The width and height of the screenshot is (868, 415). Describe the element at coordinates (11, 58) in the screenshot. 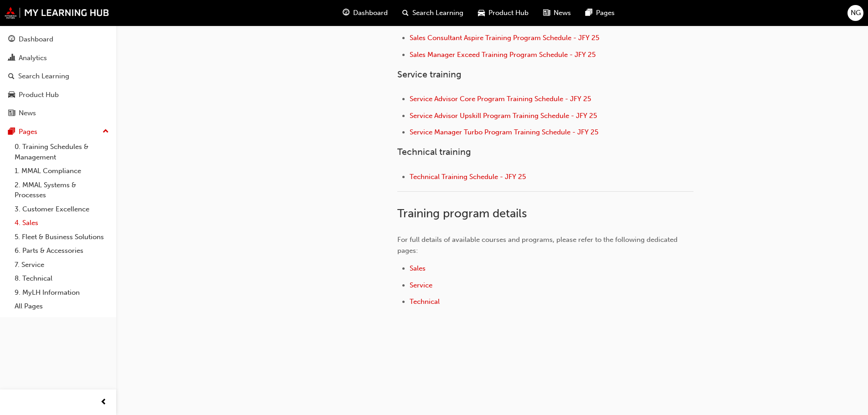

I see `span: chart-icon` at that location.